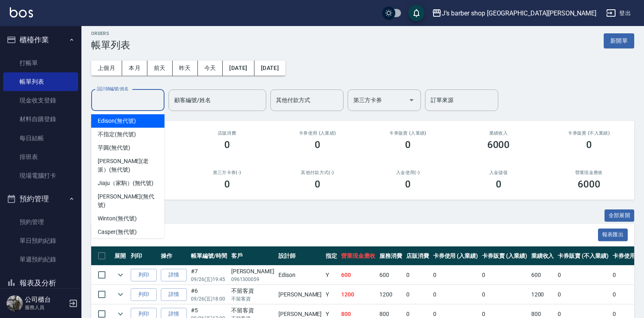 The image size is (644, 318). I want to click on a: 排班表, so click(41, 157).